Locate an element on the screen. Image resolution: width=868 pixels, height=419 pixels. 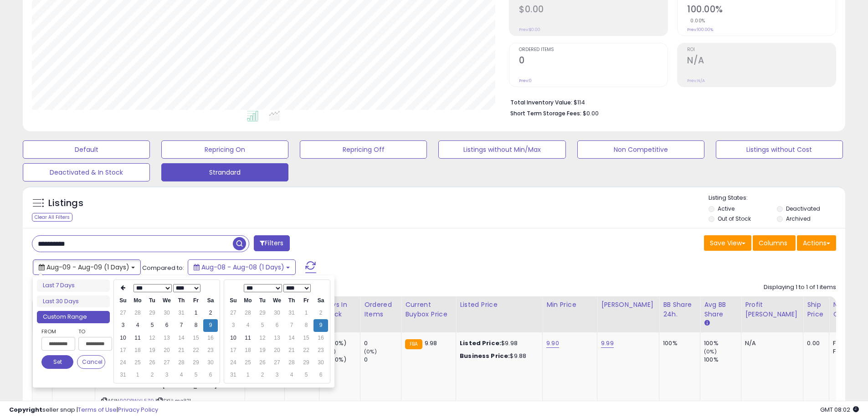
td: 4 is located at coordinates (292, 375).